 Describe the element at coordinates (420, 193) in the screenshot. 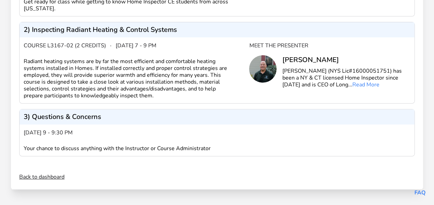

I see `a: FAQ` at that location.